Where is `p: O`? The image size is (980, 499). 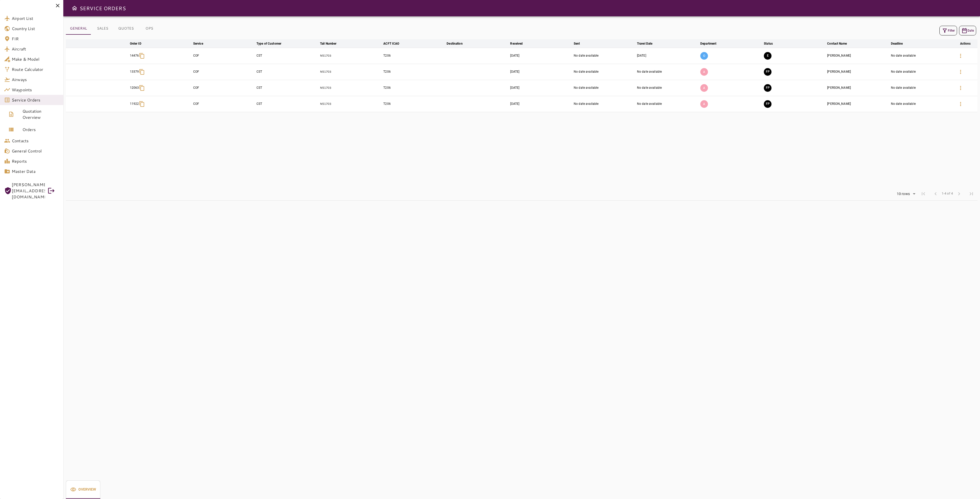
p: O is located at coordinates (704, 56).